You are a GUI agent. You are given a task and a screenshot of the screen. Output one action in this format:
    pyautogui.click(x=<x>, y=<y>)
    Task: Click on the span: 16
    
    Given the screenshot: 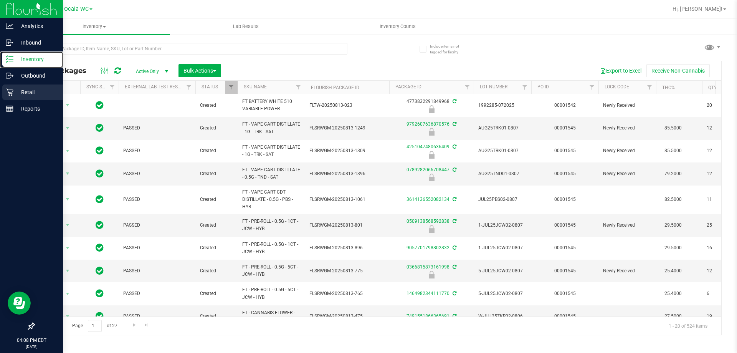 What is the action you would take?
    pyautogui.click(x=722, y=248)
    